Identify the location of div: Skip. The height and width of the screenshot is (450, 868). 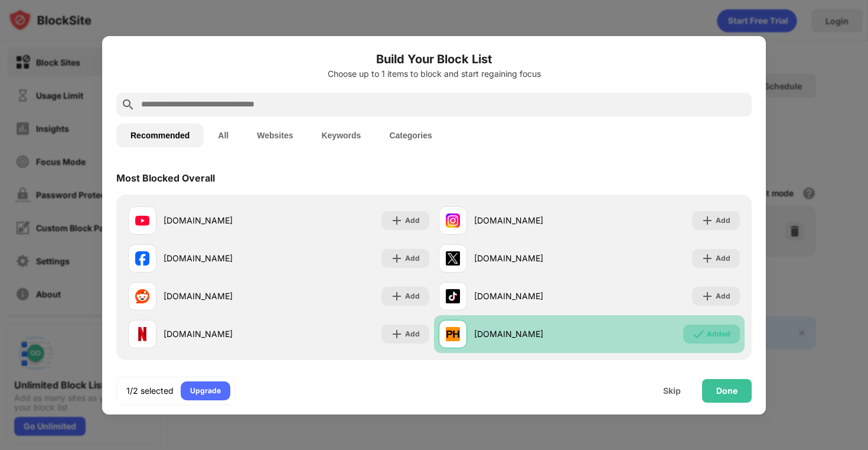
(672, 391).